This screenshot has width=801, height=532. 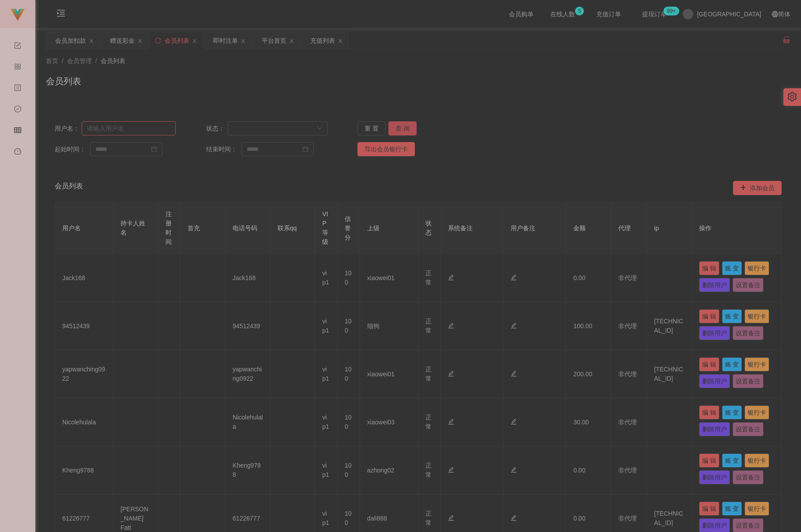 What do you see at coordinates (194, 228) in the screenshot?
I see `span: 首充` at bounding box center [194, 228].